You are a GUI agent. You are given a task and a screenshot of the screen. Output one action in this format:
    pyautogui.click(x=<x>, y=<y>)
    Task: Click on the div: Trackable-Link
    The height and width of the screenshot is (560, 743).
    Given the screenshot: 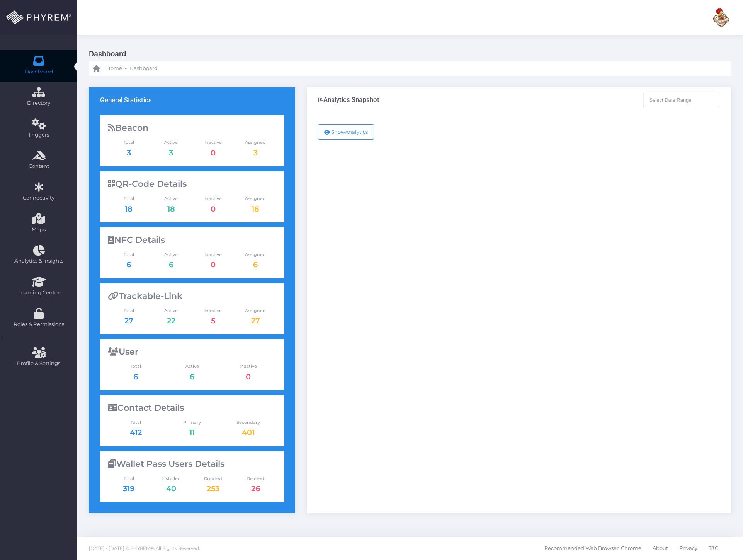 What is the action you would take?
    pyautogui.click(x=192, y=296)
    